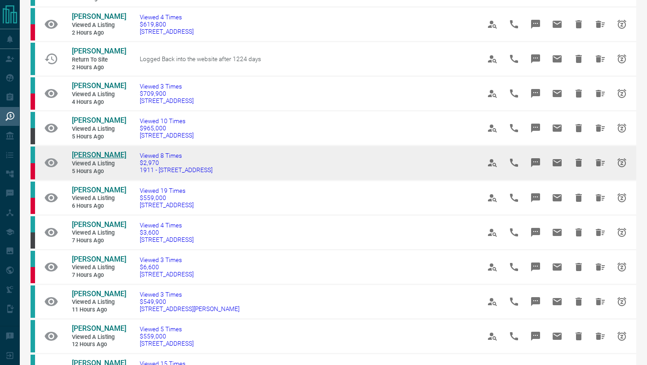  Describe the element at coordinates (167, 93) in the screenshot. I see `span: $709,900` at that location.